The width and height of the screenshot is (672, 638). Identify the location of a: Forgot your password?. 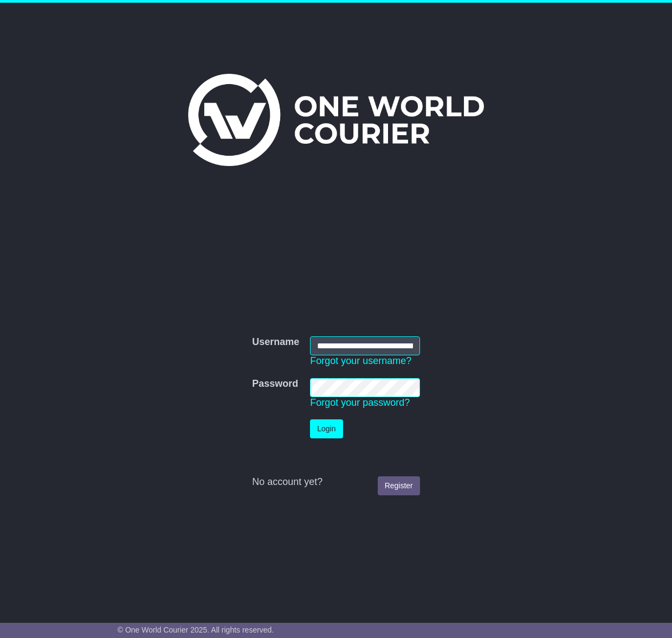
(360, 403).